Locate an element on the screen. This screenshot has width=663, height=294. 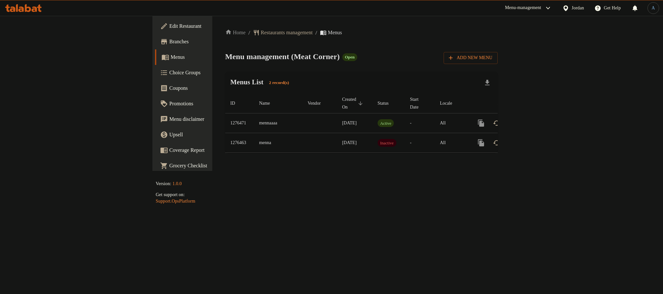
a: Support.OpsPlatform is located at coordinates (175, 201).